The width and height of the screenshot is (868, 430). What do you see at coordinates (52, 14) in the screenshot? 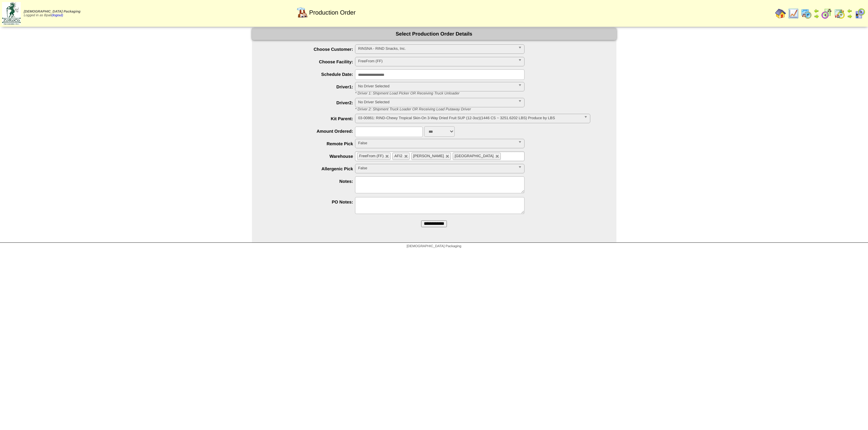
I see `span: Logged in as Bpali` at bounding box center [52, 14].